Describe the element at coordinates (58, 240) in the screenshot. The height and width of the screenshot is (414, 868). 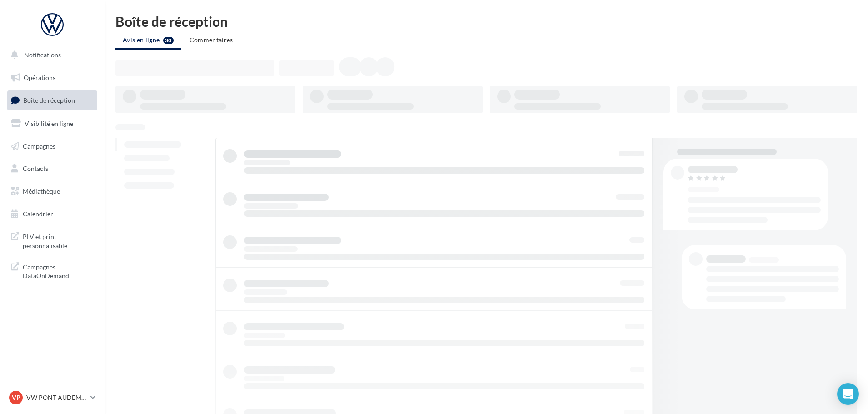
I see `span: PLV et print personnalisable` at that location.